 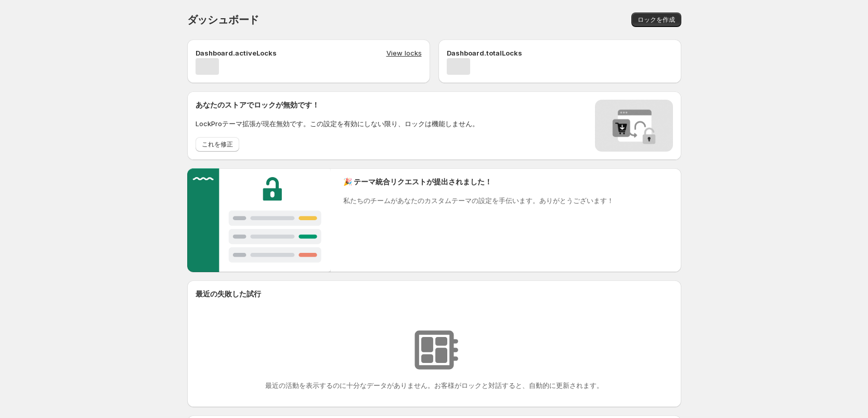 What do you see at coordinates (484, 53) in the screenshot?
I see `p: Dashboard.totalLocks` at bounding box center [484, 53].